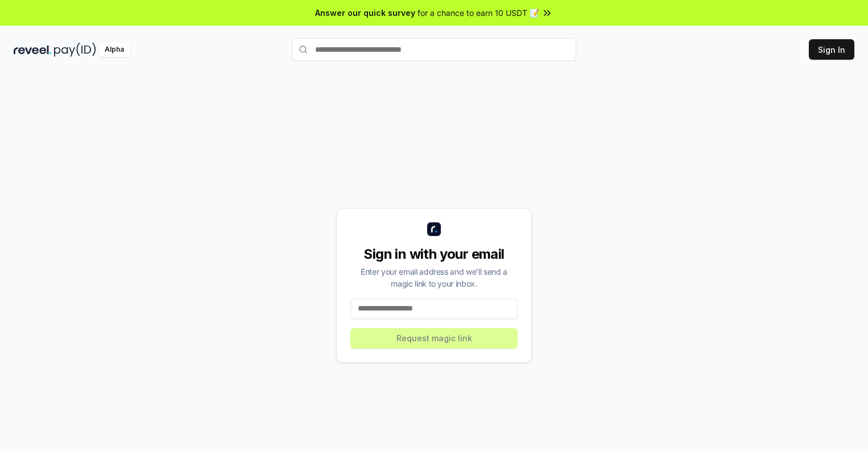 The height and width of the screenshot is (451, 868). I want to click on div: Alpha, so click(114, 49).